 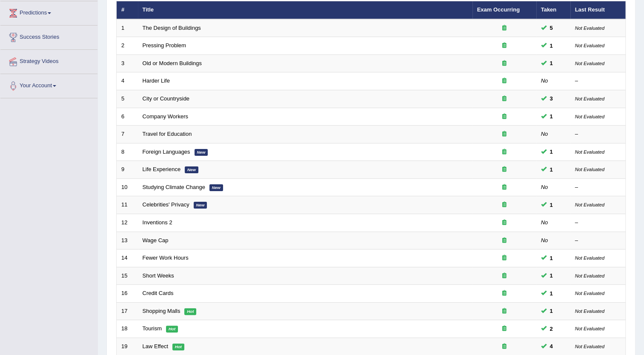 I want to click on td: 2, so click(x=127, y=46).